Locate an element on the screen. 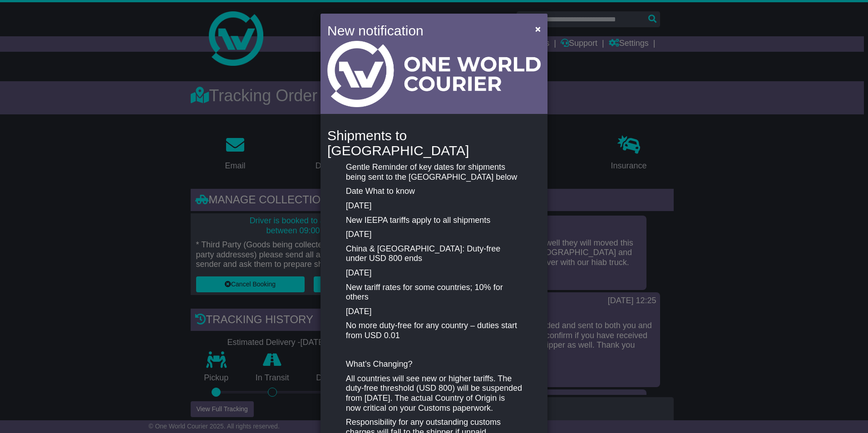 The image size is (868, 433). p: No more duty-free for any country – duties start from USD 0.01 is located at coordinates (434, 330).